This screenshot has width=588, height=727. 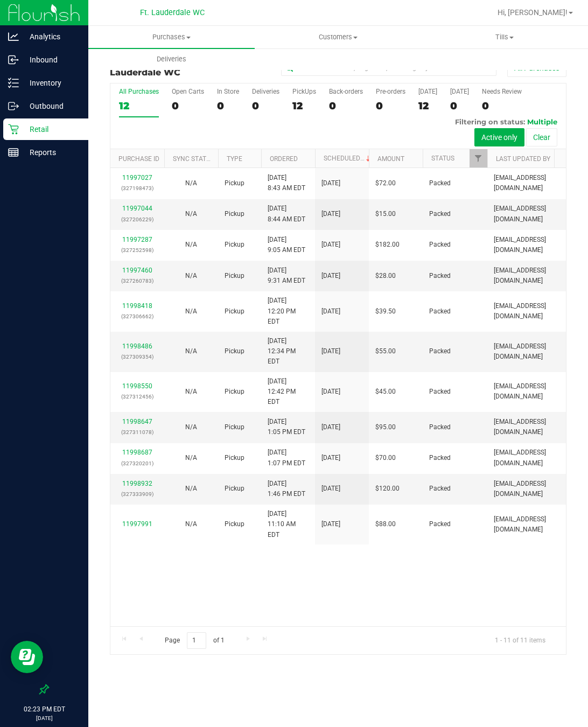 I want to click on button: Clear, so click(x=542, y=137).